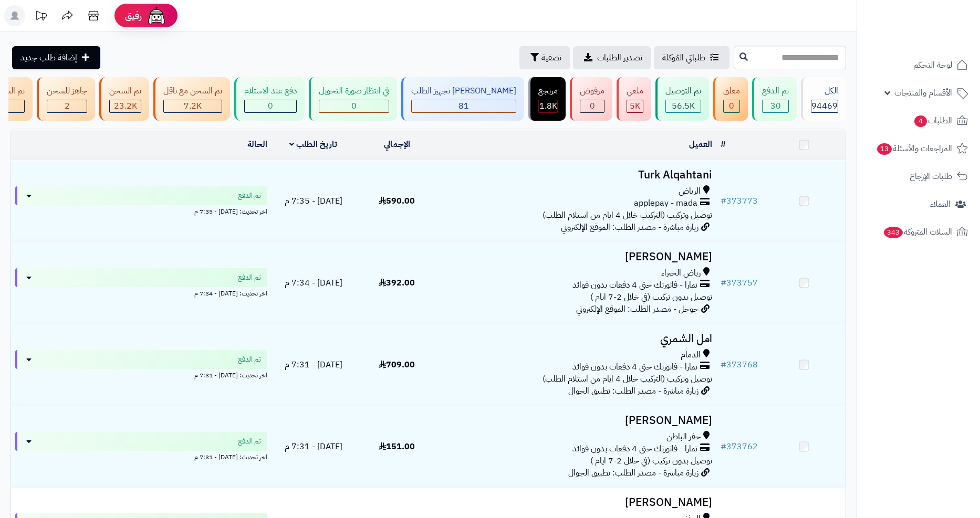 The height and width of the screenshot is (518, 980). Describe the element at coordinates (577, 175) in the screenshot. I see `h3: Turk Alqahtani` at that location.